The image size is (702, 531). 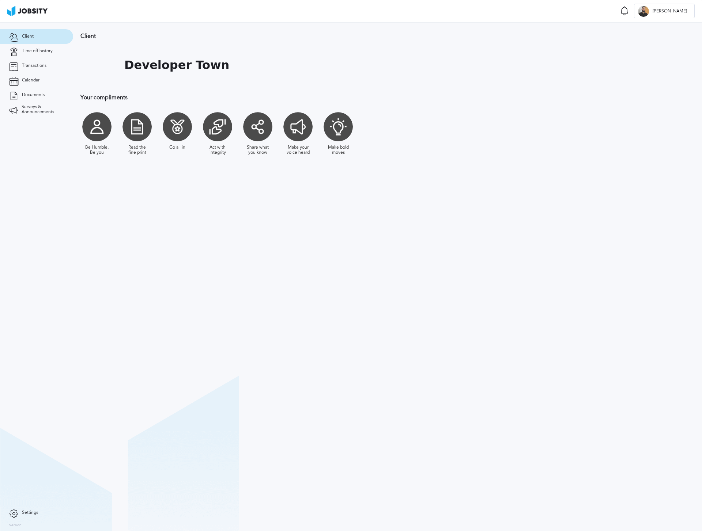 What do you see at coordinates (33, 95) in the screenshot?
I see `span: Documents` at bounding box center [33, 95].